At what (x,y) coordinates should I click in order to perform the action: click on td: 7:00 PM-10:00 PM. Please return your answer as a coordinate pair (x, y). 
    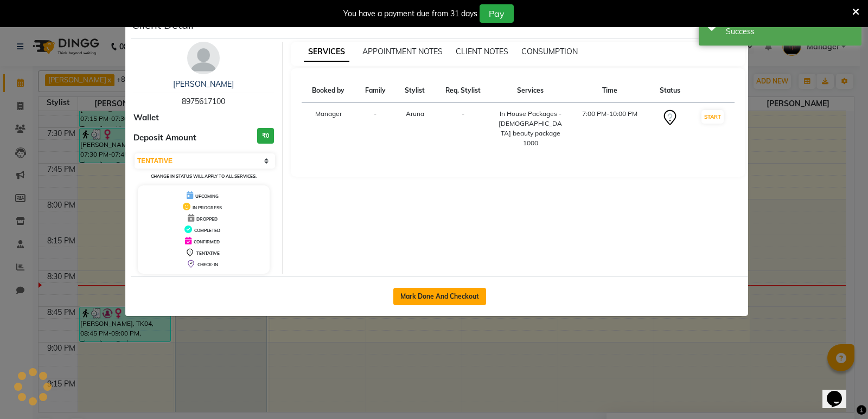
    Looking at the image, I should click on (609, 129).